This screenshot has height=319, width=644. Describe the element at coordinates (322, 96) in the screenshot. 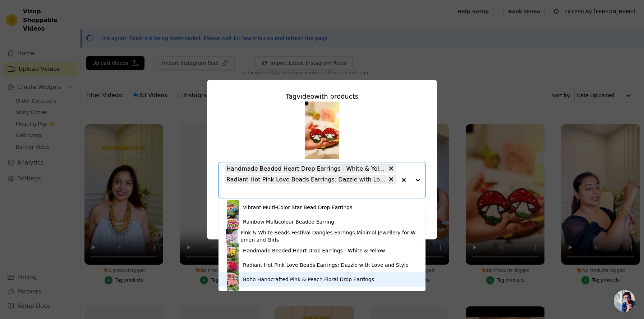

I see `div: Tag video with products` at that location.